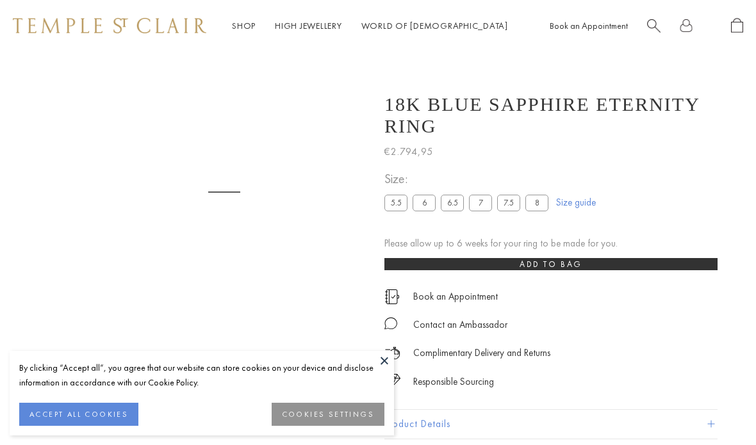 This screenshot has width=756, height=445. Describe the element at coordinates (551, 243) in the screenshot. I see `div: Please allow up to 6 weeks for your ring to be made for you.` at that location.